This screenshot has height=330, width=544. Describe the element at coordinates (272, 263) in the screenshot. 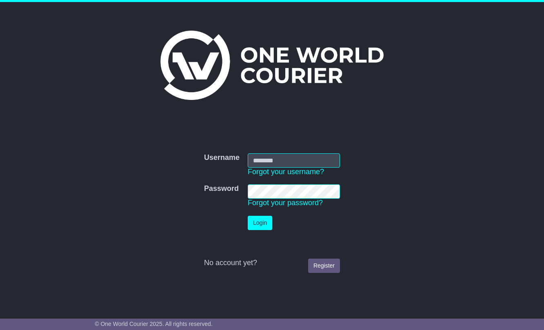

I see `div: No account yet?` at that location.